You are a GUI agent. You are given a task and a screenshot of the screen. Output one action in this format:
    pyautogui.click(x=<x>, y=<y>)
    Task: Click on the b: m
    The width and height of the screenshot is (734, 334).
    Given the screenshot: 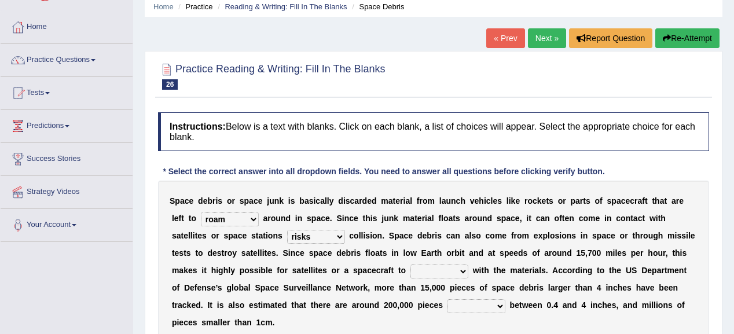 What is the action you would take?
    pyautogui.click(x=431, y=201)
    